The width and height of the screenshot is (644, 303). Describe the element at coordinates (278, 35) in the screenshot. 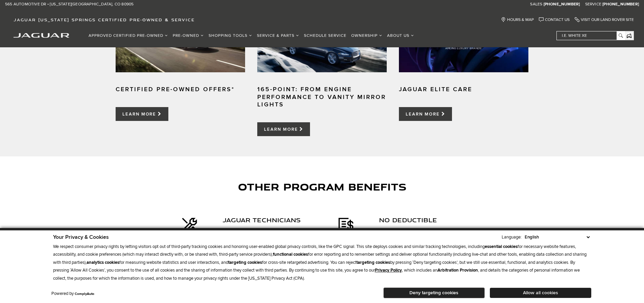

I see `a: Service & Parts` at that location.